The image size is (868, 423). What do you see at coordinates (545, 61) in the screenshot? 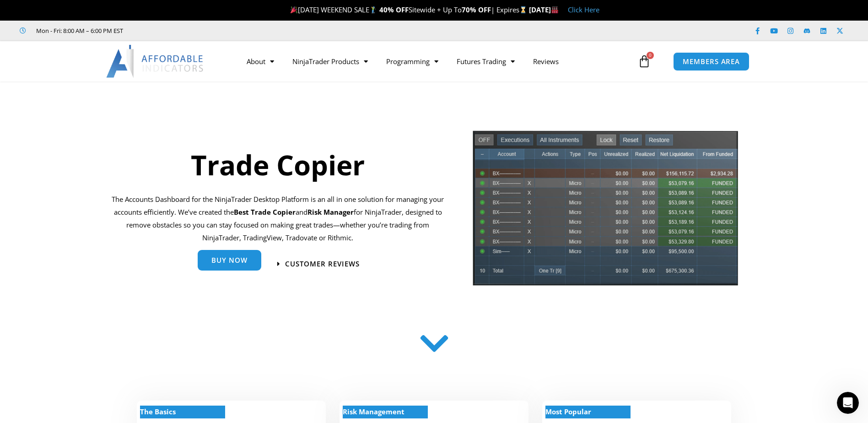
I see `a: Reviews` at bounding box center [545, 61].